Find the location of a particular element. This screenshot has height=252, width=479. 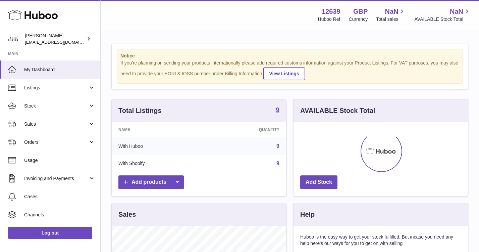

span: Total sales is located at coordinates (391, 19).